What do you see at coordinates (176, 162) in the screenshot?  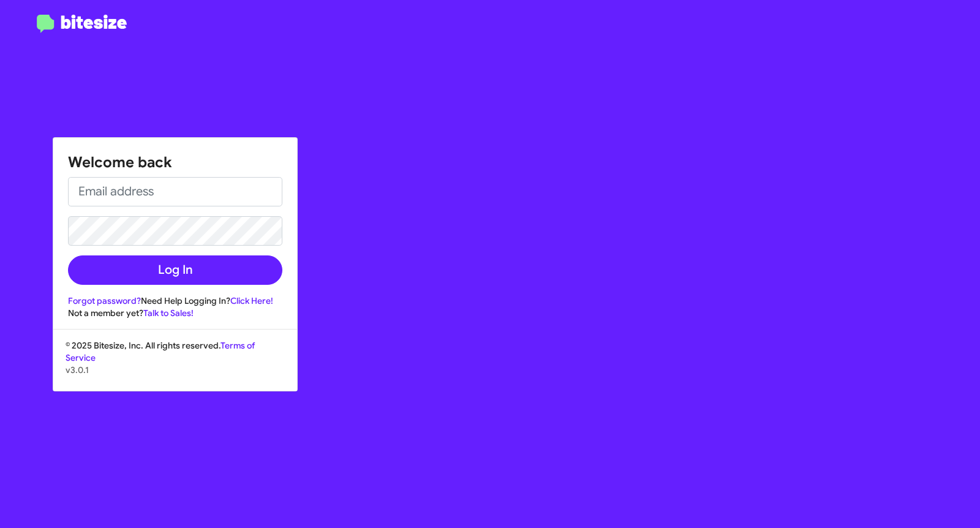 I see `h1: Welcome back` at bounding box center [176, 162].